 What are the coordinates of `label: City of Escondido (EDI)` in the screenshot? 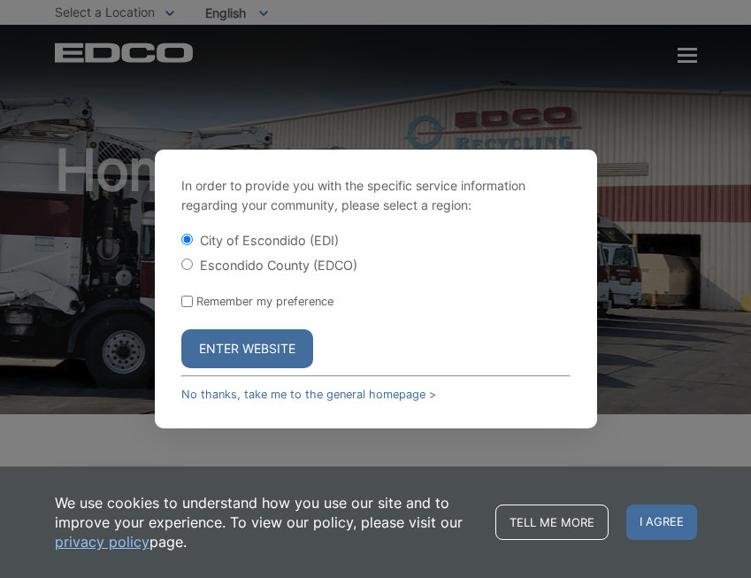 It's located at (269, 240).